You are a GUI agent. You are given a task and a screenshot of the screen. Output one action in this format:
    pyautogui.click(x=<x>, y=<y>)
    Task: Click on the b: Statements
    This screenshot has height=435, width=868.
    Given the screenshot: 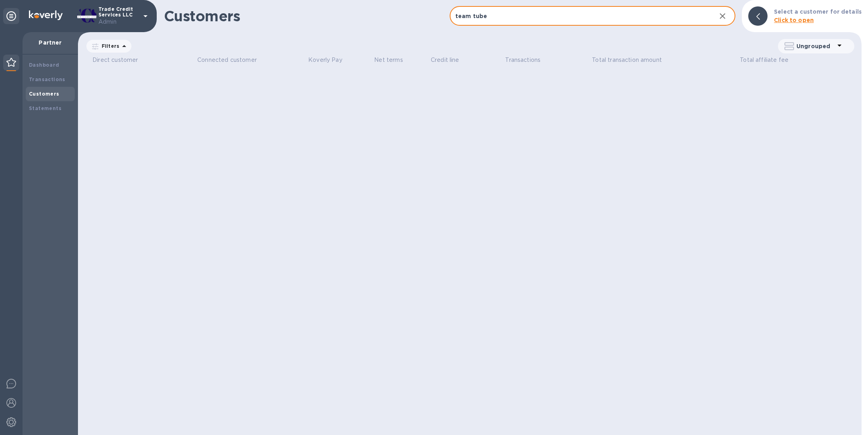 What is the action you would take?
    pyautogui.click(x=45, y=108)
    